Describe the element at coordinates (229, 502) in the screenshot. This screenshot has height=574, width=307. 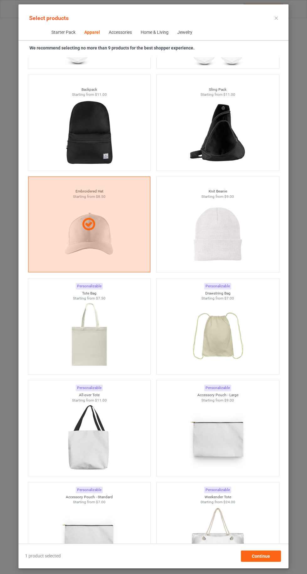
I see `span: $24.00` at that location.